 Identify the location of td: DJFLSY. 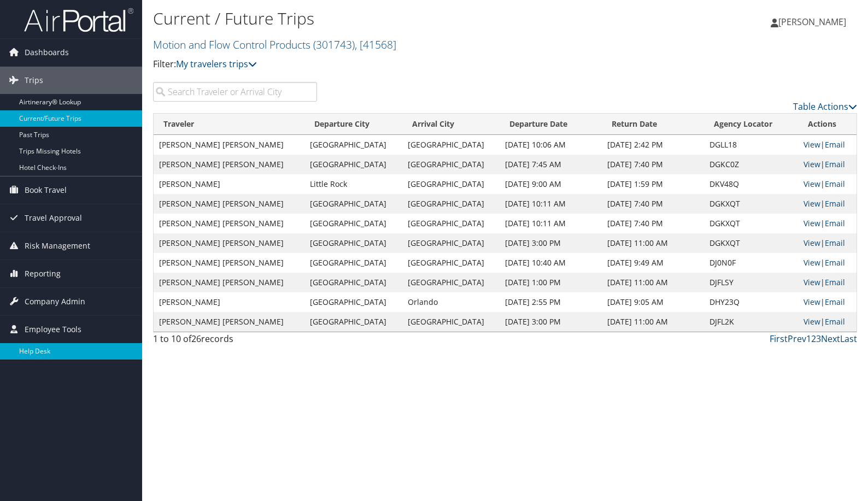
(751, 283).